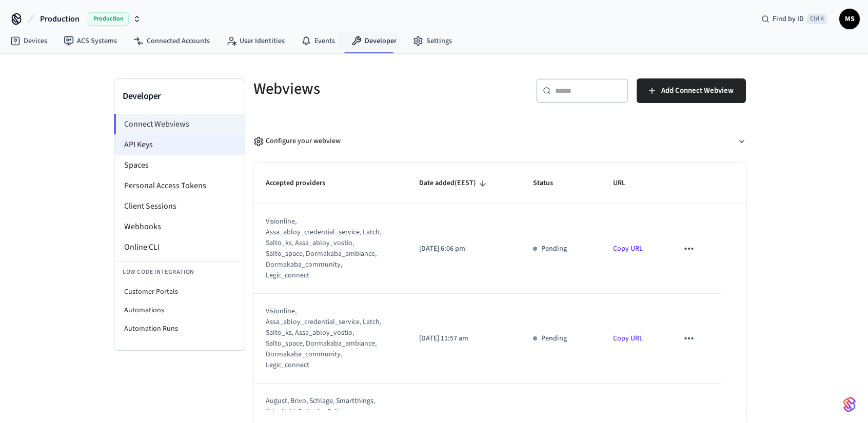 Image resolution: width=868 pixels, height=423 pixels. I want to click on li: Online CLI, so click(180, 247).